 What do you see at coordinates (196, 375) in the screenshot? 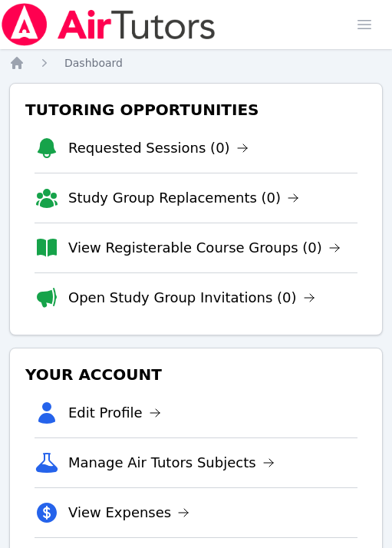
I see `h3: Your Account` at bounding box center [196, 375].